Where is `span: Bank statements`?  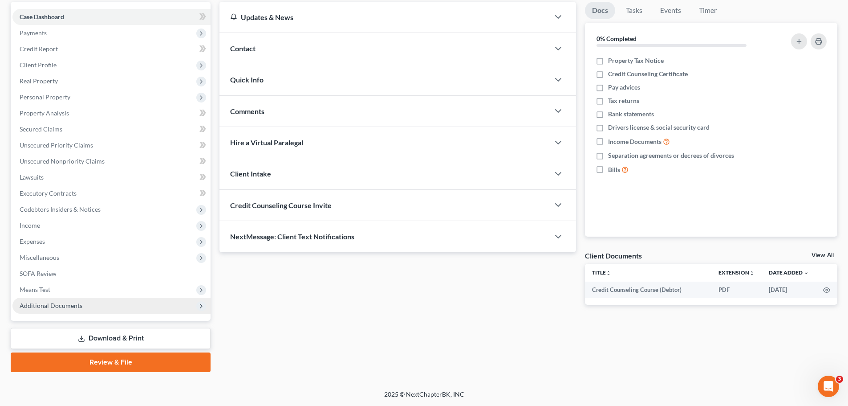 span: Bank statements is located at coordinates (631, 114).